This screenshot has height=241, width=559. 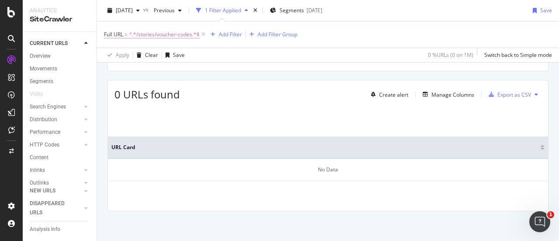 I want to click on a: Search Engines, so click(x=55, y=107).